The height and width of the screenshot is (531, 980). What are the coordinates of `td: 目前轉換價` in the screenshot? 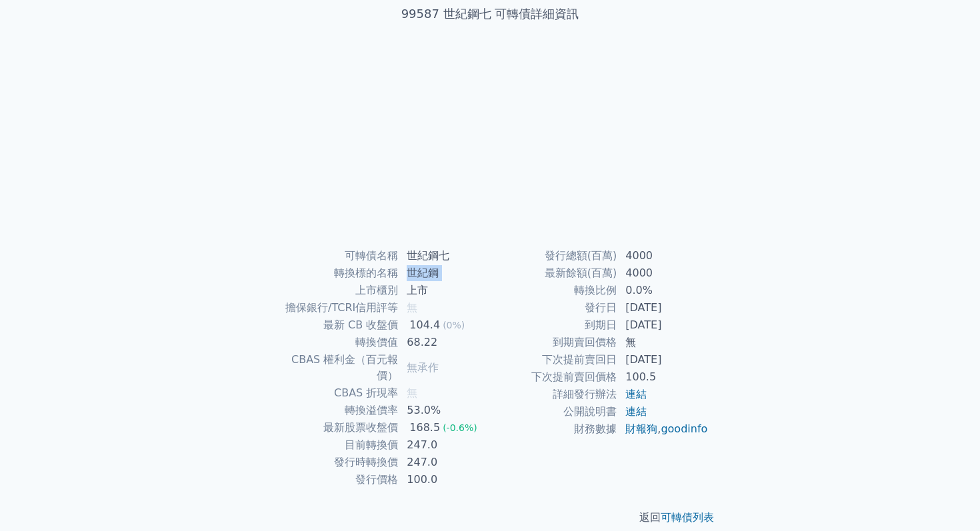 It's located at (335, 445).